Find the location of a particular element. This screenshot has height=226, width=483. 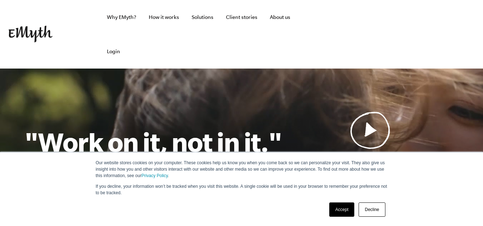

a: Login is located at coordinates (113, 52).